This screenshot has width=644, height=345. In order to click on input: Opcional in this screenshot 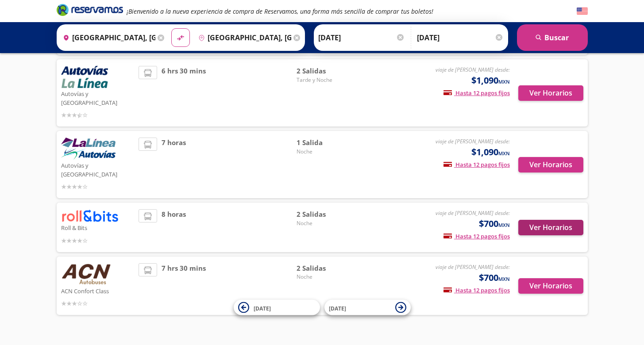, I will do `click(460, 38)`.